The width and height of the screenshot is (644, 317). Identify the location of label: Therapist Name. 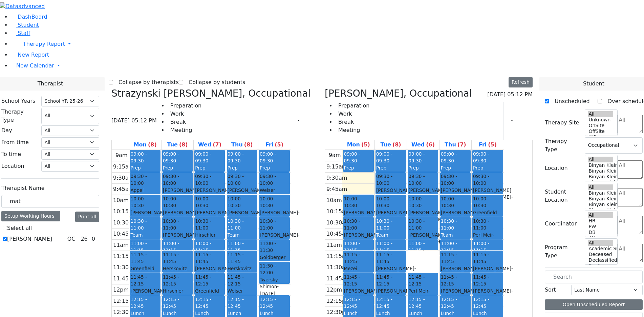
(23, 188).